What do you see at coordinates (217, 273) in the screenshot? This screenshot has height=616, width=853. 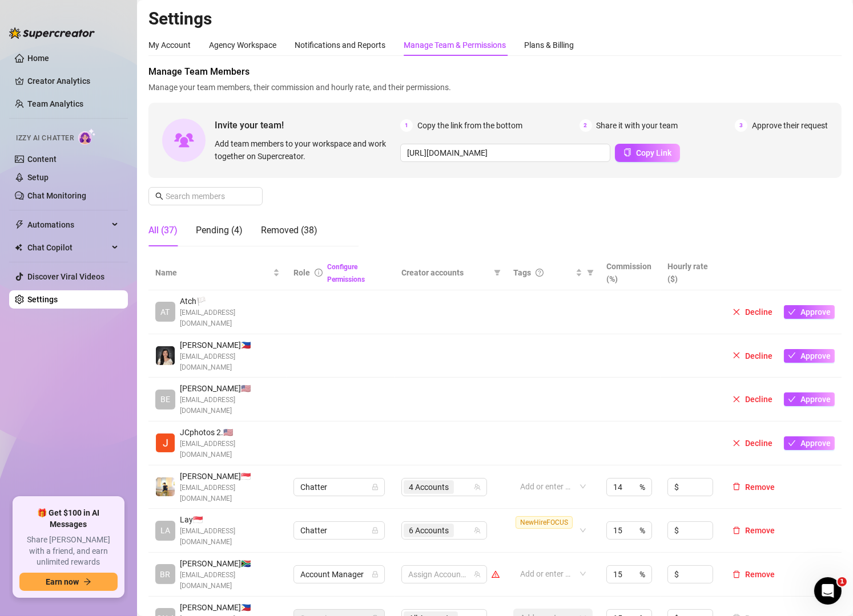 I see `th: Name` at bounding box center [217, 273].